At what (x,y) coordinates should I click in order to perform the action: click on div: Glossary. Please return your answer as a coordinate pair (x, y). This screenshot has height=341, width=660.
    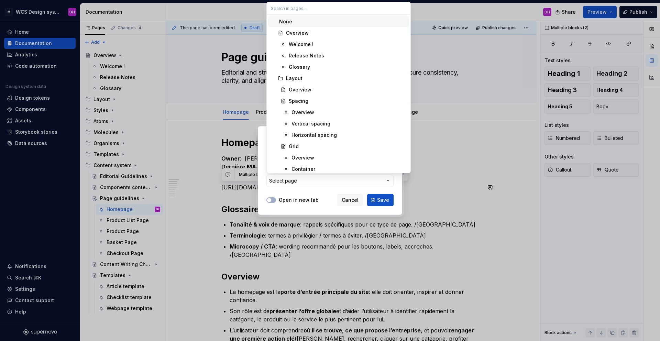
    Looking at the image, I should click on (299, 67).